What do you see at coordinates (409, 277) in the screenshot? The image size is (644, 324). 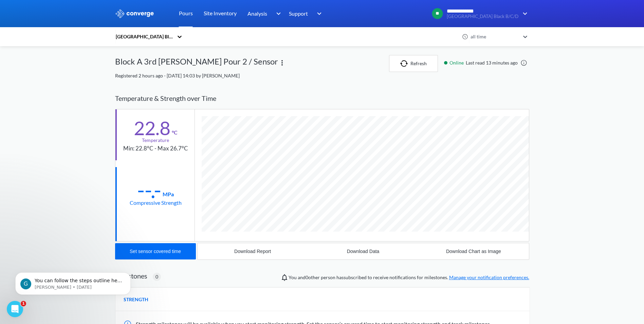 I see `span: You and person has subscribed to receive notifications for milestones.` at bounding box center [409, 277].